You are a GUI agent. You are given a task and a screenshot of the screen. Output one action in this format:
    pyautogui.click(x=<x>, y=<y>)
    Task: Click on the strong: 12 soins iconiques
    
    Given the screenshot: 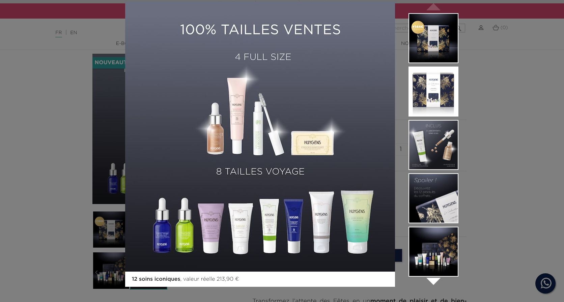 What is the action you would take?
    pyautogui.click(x=156, y=279)
    